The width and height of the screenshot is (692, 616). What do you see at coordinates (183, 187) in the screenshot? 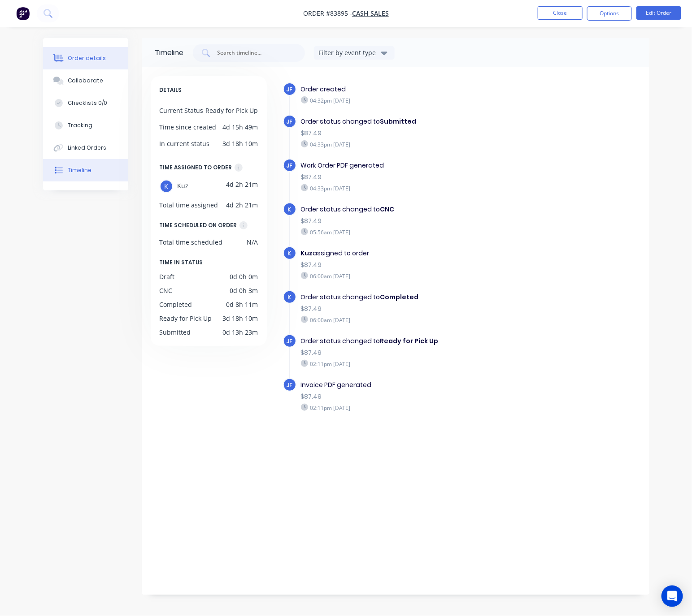
I see `span: Kuz` at bounding box center [183, 187].